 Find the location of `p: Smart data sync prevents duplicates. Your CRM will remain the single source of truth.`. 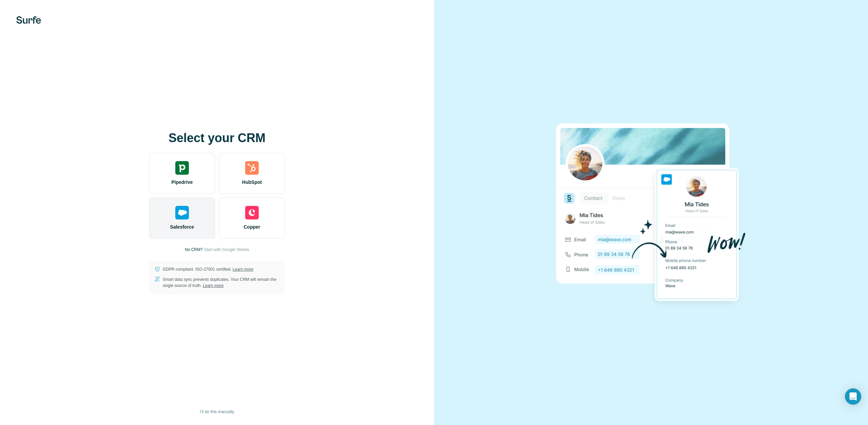

p: Smart data sync prevents duplicates. Your CRM will remain the single source of truth. is located at coordinates (221, 283).